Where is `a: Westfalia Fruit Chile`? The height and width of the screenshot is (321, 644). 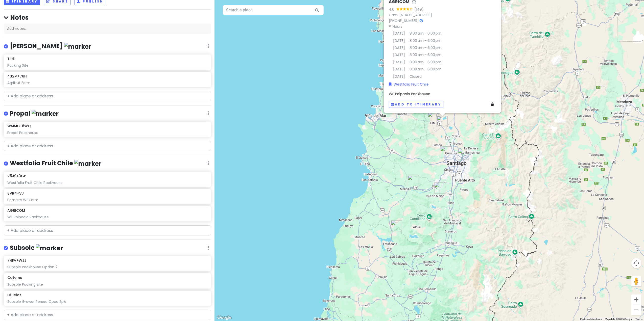 a: Westfalia Fruit Chile is located at coordinates (409, 84).